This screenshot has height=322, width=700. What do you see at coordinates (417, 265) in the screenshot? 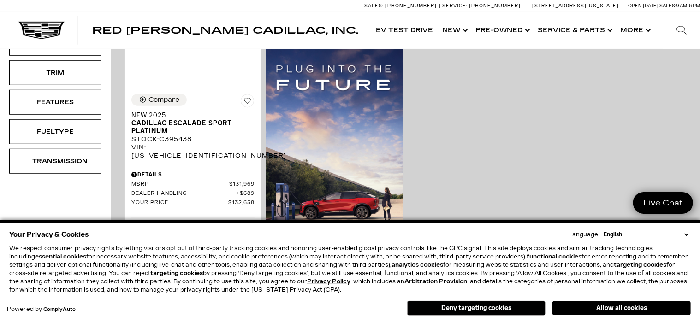
I see `strong: analytics cookies` at bounding box center [417, 265].